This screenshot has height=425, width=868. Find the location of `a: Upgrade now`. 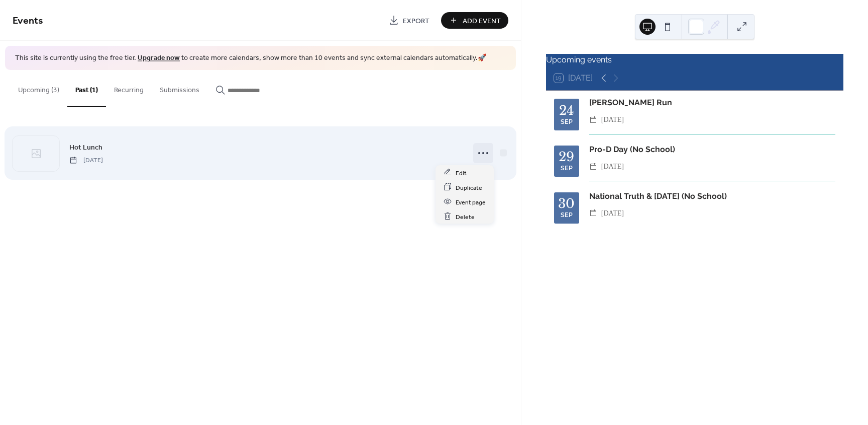

a: Upgrade now is located at coordinates (158, 58).